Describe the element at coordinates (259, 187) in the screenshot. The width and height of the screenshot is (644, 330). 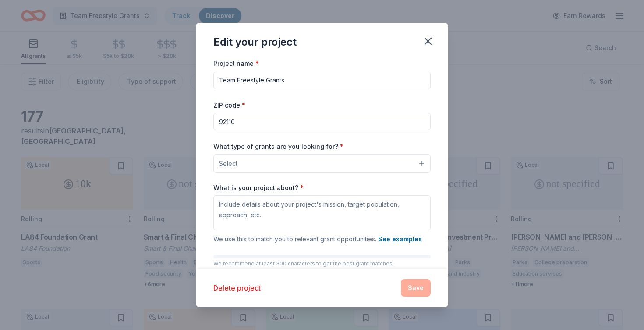
I see `label: What is your project about?` at that location.